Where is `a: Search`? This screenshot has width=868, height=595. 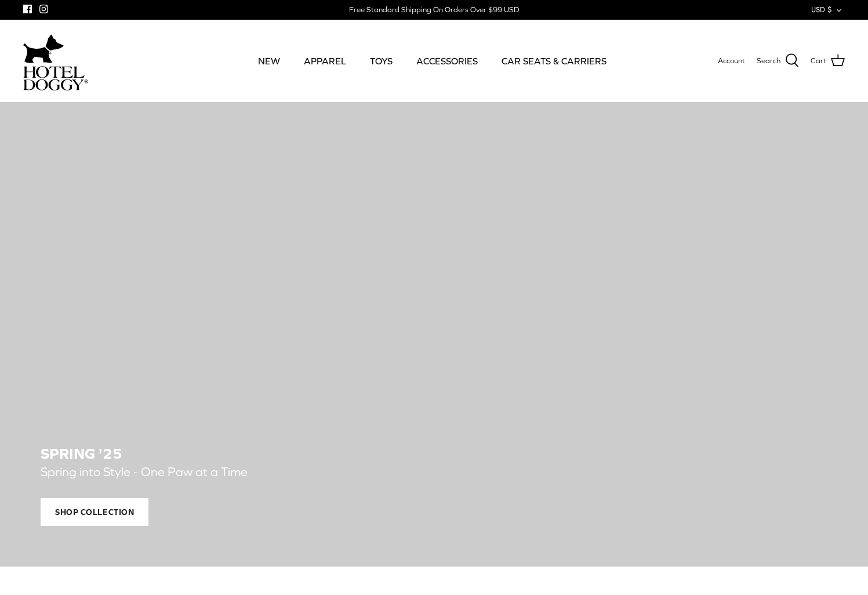
a: Search is located at coordinates (778, 61).